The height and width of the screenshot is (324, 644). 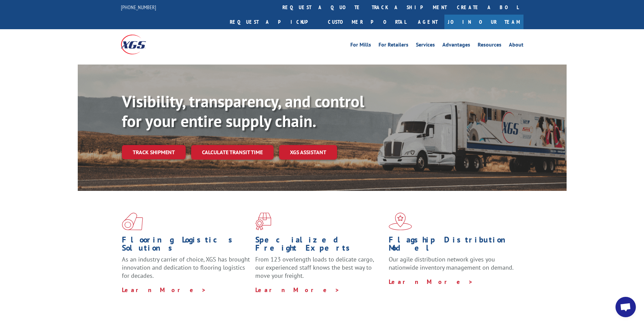 I want to click on a: About, so click(x=516, y=46).